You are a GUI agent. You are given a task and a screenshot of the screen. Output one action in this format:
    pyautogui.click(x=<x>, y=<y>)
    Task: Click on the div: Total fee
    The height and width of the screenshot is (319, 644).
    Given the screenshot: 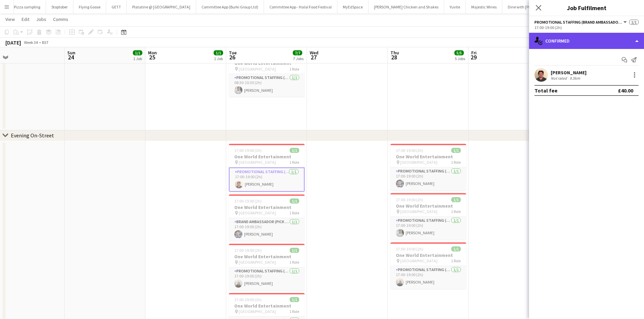 What is the action you would take?
    pyautogui.click(x=546, y=91)
    